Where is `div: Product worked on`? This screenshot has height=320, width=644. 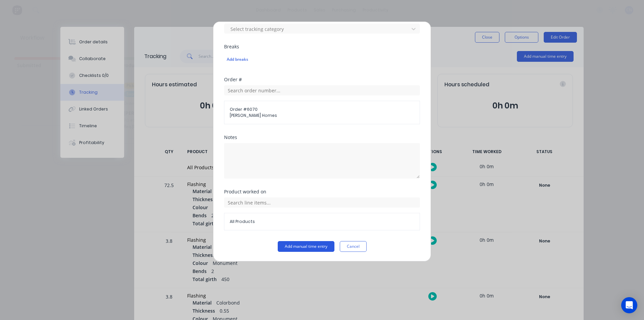
div: Product worked on is located at coordinates (322, 192).